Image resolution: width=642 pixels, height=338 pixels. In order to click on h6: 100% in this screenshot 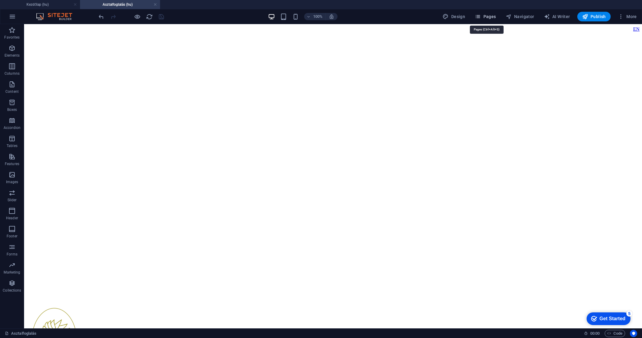, I will do `click(318, 17)`.